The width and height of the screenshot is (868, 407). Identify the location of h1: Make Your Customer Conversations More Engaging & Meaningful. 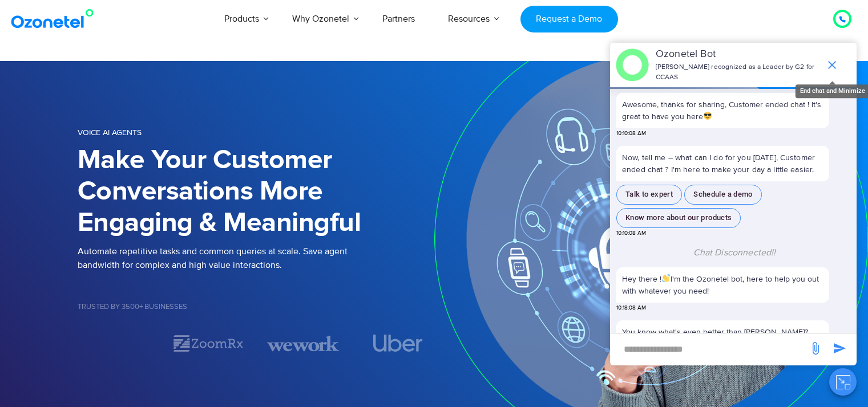
(256, 191).